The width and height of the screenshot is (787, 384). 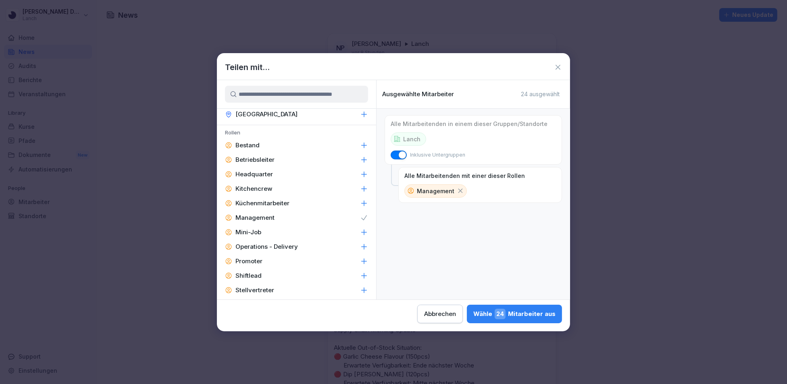 What do you see at coordinates (440, 314) in the screenshot?
I see `div: Abbrechen` at bounding box center [440, 314].